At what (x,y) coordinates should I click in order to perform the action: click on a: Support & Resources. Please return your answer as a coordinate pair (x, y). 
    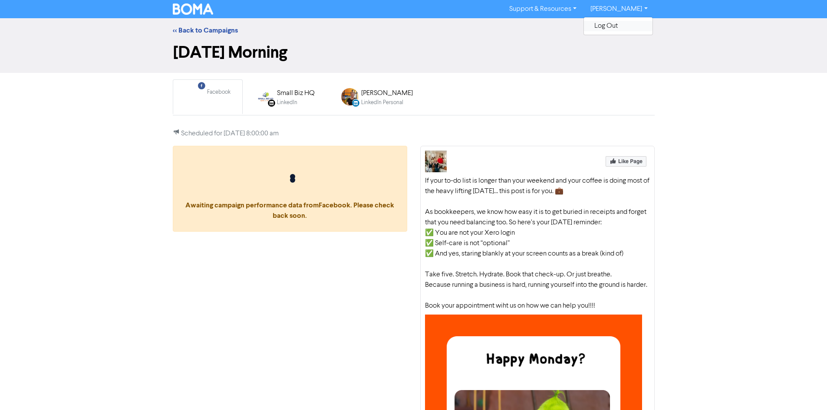
    Looking at the image, I should click on (542, 9).